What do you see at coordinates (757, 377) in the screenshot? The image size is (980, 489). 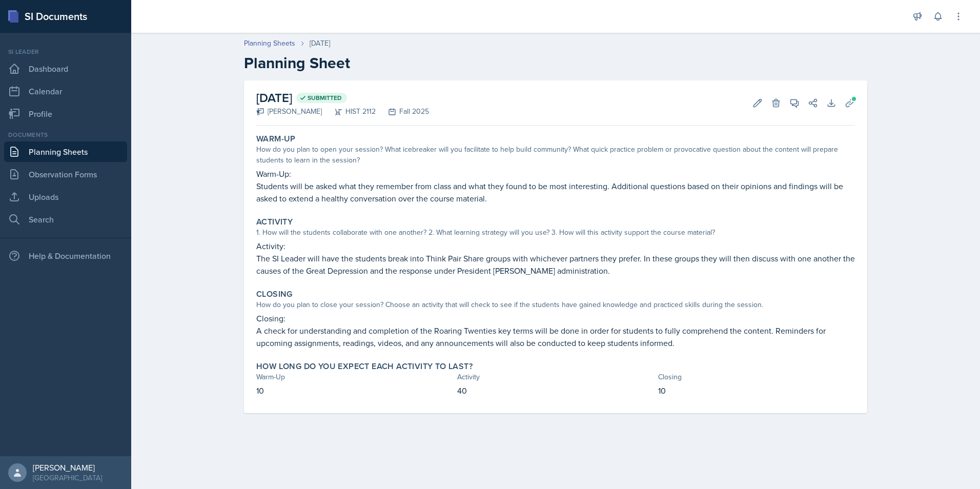 I see `div: Closing` at bounding box center [757, 377].